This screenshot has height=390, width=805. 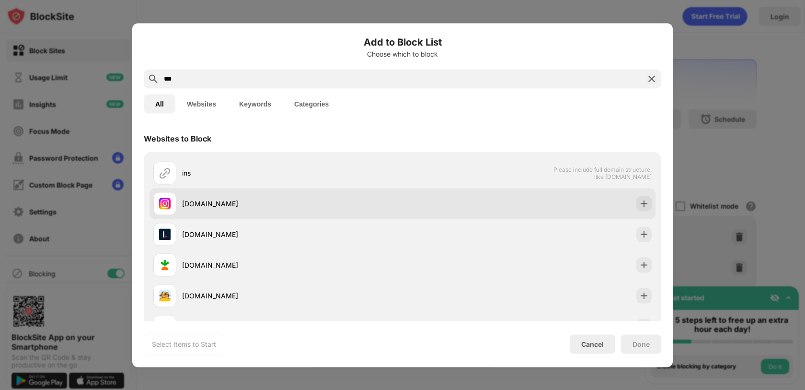 I want to click on button: Categories, so click(x=311, y=103).